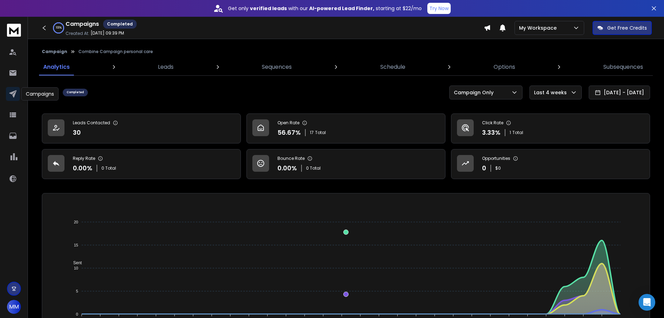  I want to click on p: Created At:, so click(77, 33).